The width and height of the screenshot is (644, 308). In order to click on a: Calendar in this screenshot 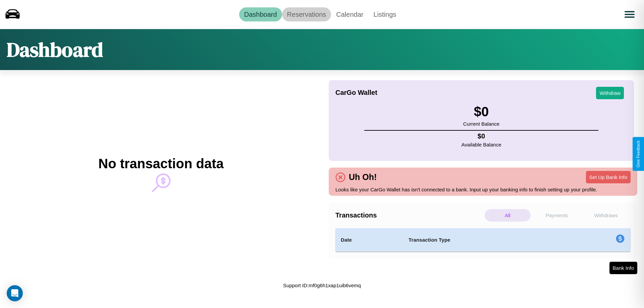, I will do `click(350, 14)`.